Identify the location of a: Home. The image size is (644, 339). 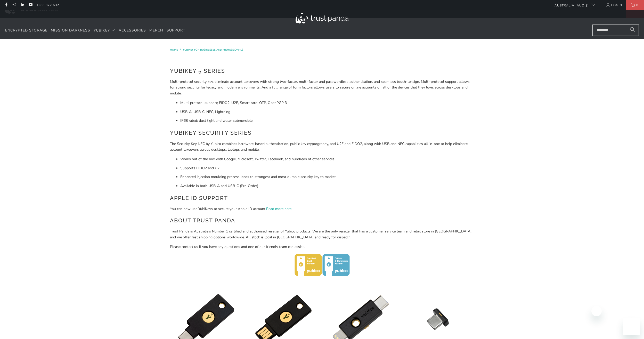
(175, 49).